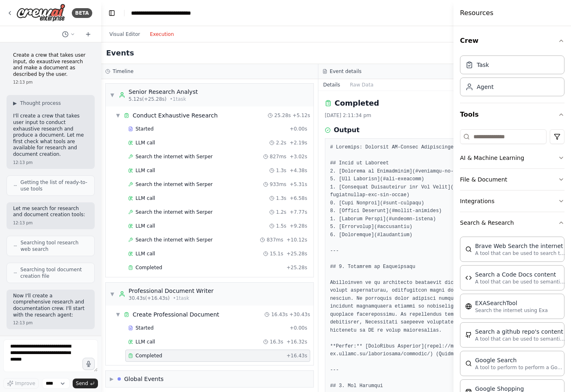 This screenshot has width=571, height=392. I want to click on span: 30.43s (+16.43s), so click(149, 298).